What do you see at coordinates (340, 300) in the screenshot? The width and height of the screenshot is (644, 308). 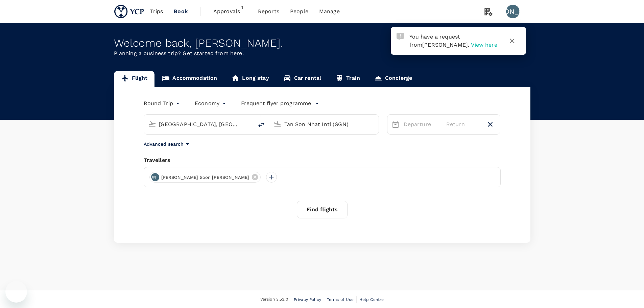 I see `span: Terms of Use` at bounding box center [340, 300].